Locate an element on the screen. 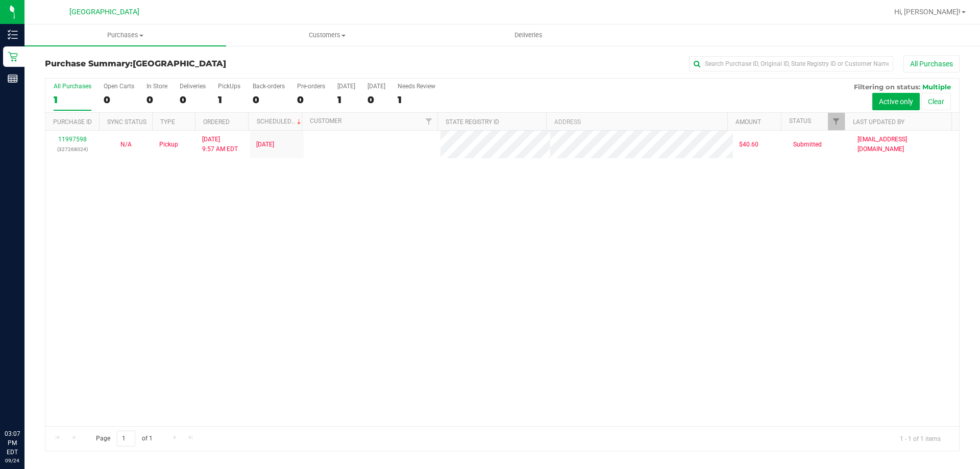 The image size is (980, 469). p: 03:07 PM EDT is located at coordinates (12, 443).